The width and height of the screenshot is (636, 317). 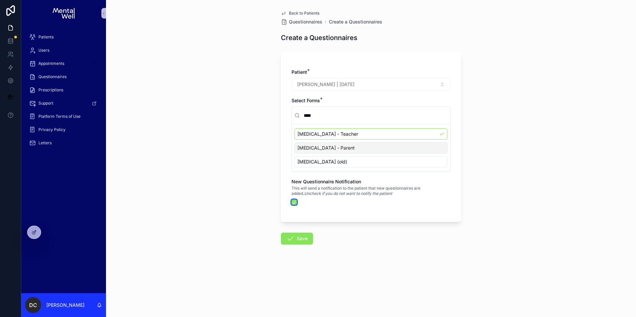 I want to click on span: DC, so click(x=33, y=305).